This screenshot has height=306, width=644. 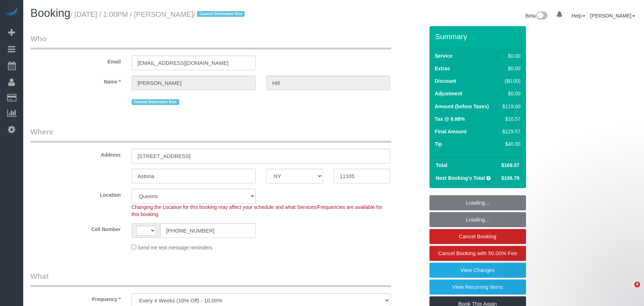 What do you see at coordinates (194, 62) in the screenshot?
I see `input: Email` at bounding box center [194, 62].